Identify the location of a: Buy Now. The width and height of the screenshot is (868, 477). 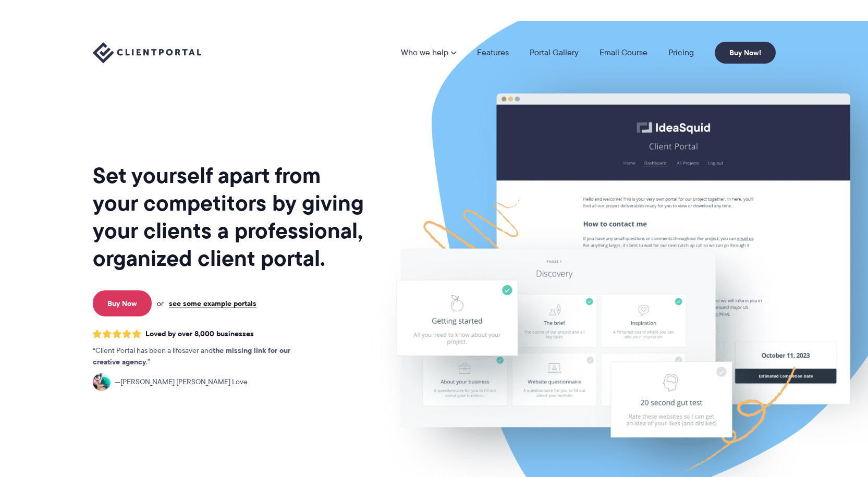
(122, 304).